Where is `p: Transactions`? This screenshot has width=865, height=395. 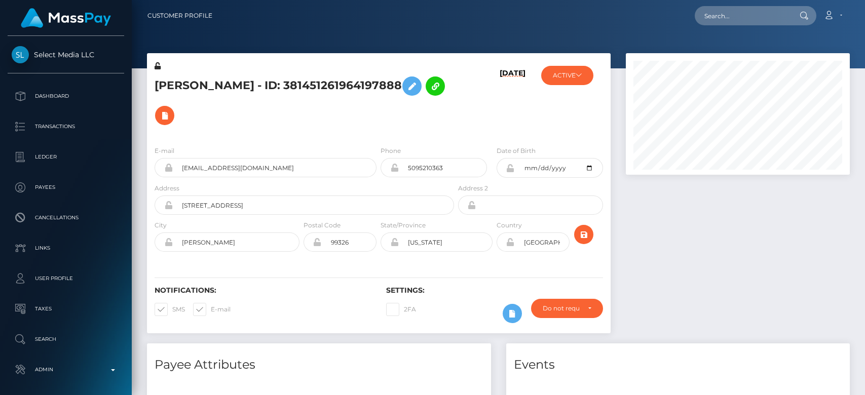
p: Transactions is located at coordinates (66, 127).